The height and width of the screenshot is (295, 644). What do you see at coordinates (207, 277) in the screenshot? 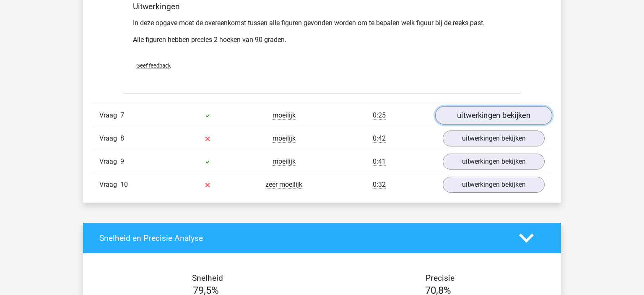
I see `h4: Snelheid` at bounding box center [207, 277].